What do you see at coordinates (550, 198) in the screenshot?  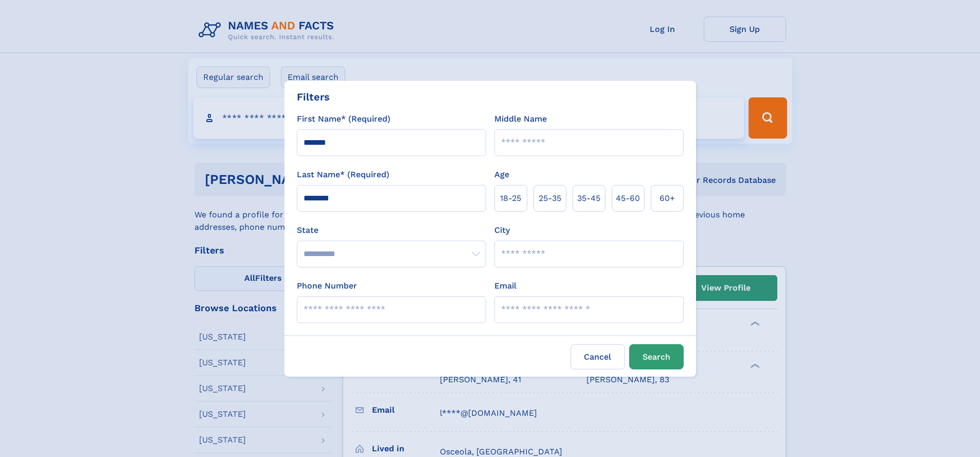 I see `span: 25‑35` at bounding box center [550, 198].